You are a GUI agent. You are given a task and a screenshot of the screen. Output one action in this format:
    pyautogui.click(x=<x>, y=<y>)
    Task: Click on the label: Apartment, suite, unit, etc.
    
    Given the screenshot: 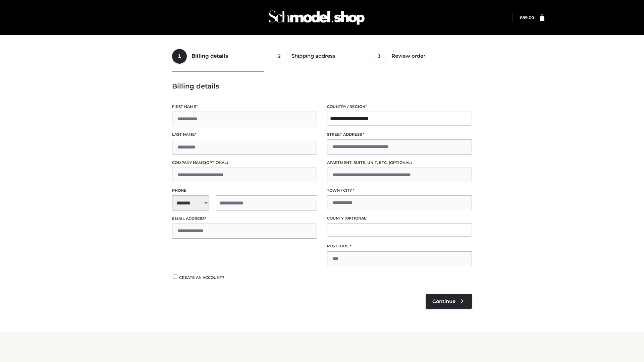 What is the action you would take?
    pyautogui.click(x=400, y=163)
    